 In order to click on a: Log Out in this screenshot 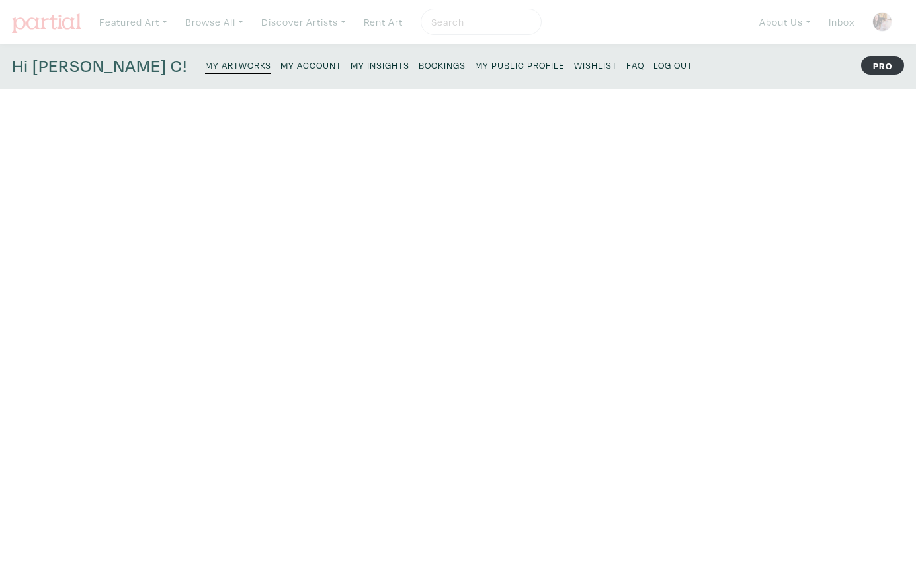, I will do `click(672, 64)`.